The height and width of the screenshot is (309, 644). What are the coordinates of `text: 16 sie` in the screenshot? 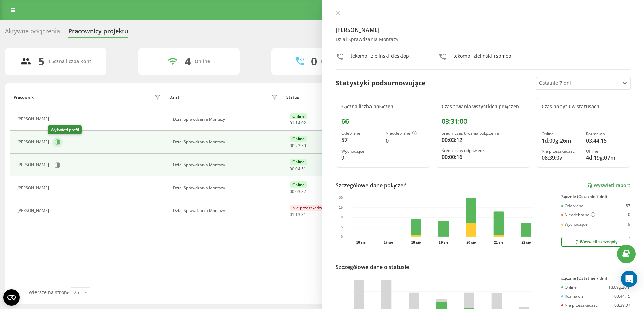 It's located at (360, 242).